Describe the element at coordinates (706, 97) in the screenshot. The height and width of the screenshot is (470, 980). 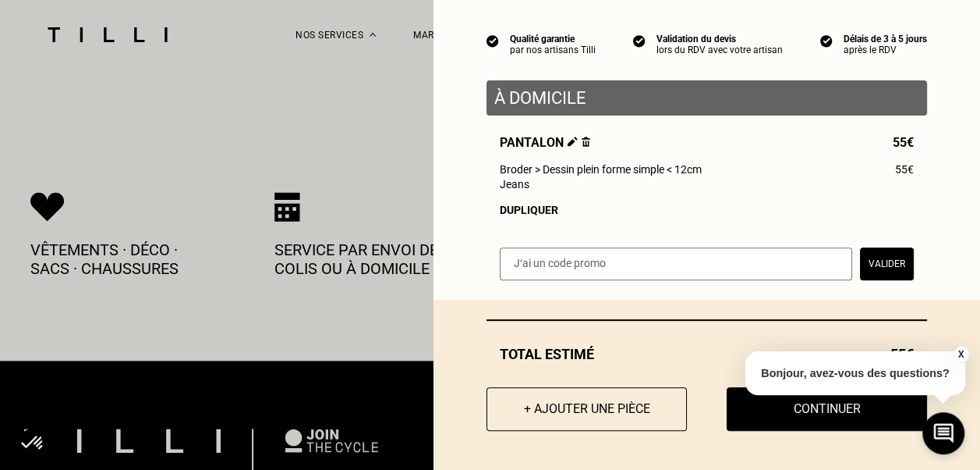
I see `p: À domicile` at that location.